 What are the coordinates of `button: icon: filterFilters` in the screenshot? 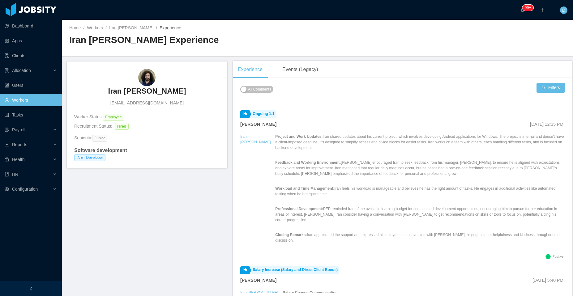 It's located at (551, 88).